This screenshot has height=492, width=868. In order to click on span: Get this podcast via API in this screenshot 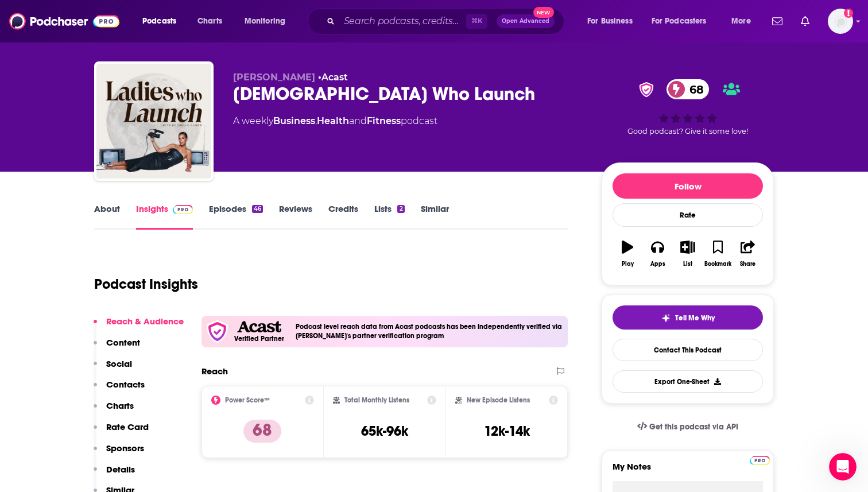, I will do `click(693, 426)`.